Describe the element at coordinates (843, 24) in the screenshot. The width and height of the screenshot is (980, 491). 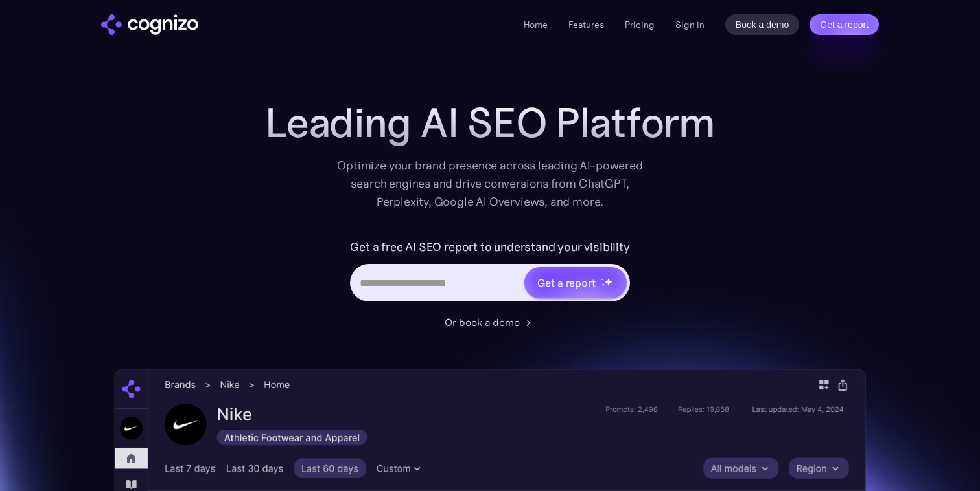
I see `a: Get a report` at that location.